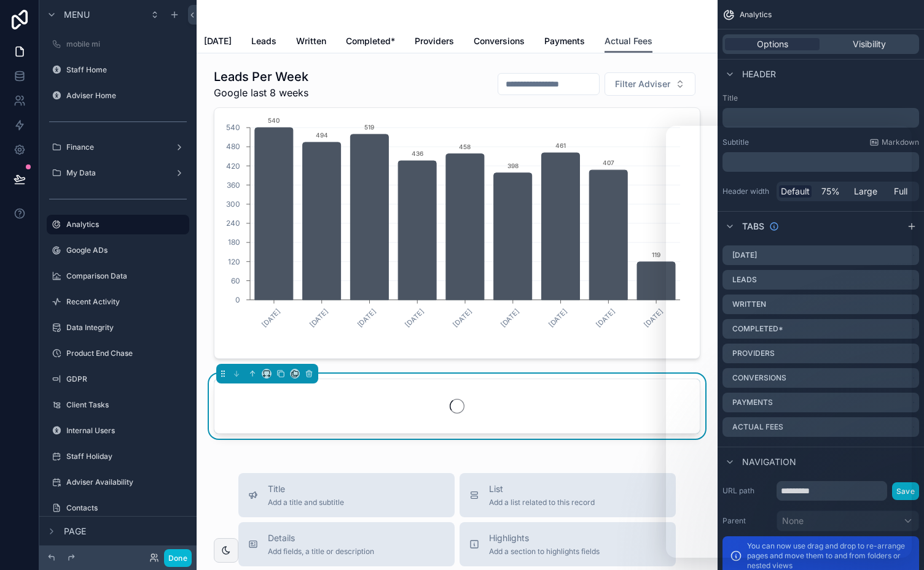  What do you see at coordinates (118, 251) in the screenshot?
I see `a: Google ADs` at bounding box center [118, 251].